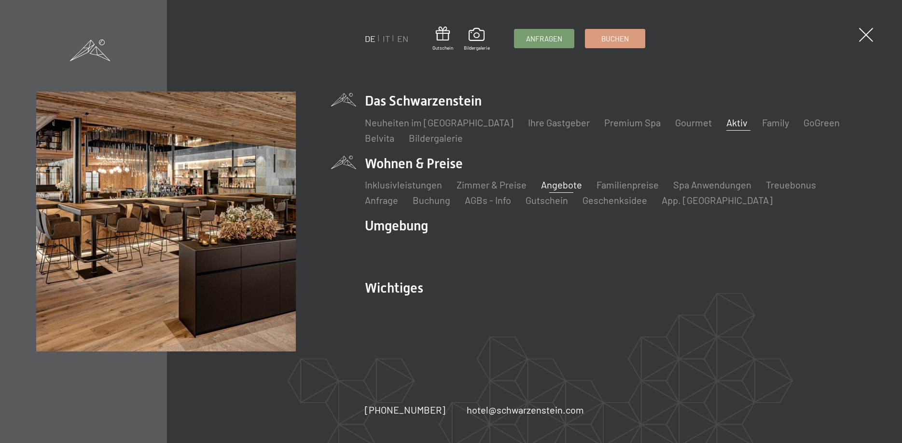 The width and height of the screenshot is (902, 443). Describe the element at coordinates (559, 123) in the screenshot. I see `a: Ihre Gastgeber` at that location.